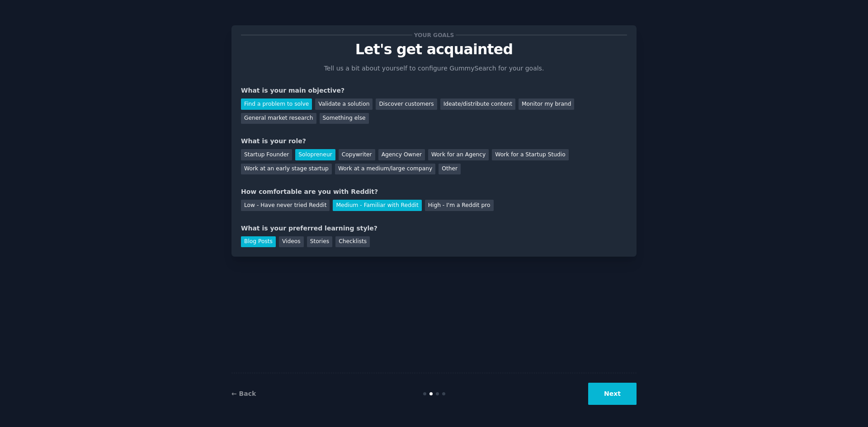 The height and width of the screenshot is (427, 868). What do you see at coordinates (478, 104) in the screenshot?
I see `div: Ideate/distribute content` at bounding box center [478, 104].